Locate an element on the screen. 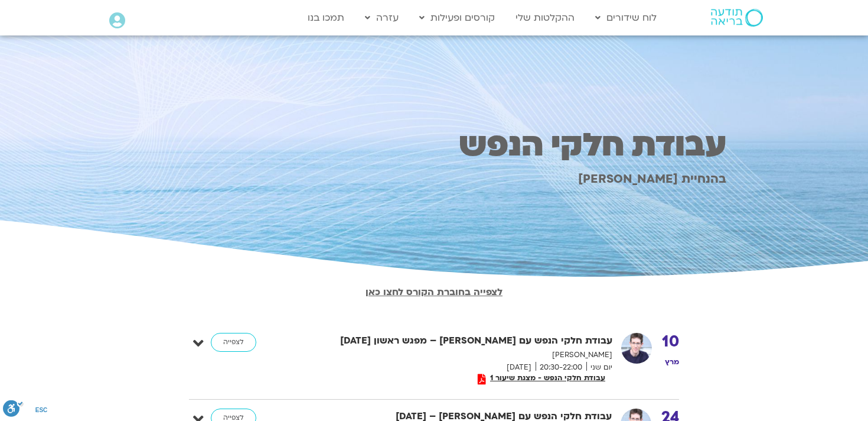 The image size is (868, 421). a: לצפייה בחוברת הקורס לחצו כאן is located at coordinates (434, 292).